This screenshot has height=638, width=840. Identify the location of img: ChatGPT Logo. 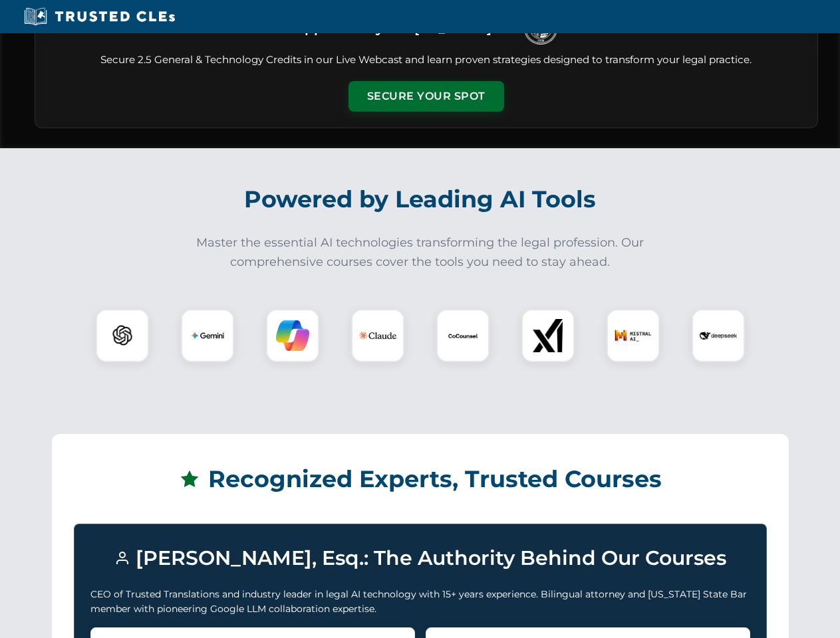
(122, 335).